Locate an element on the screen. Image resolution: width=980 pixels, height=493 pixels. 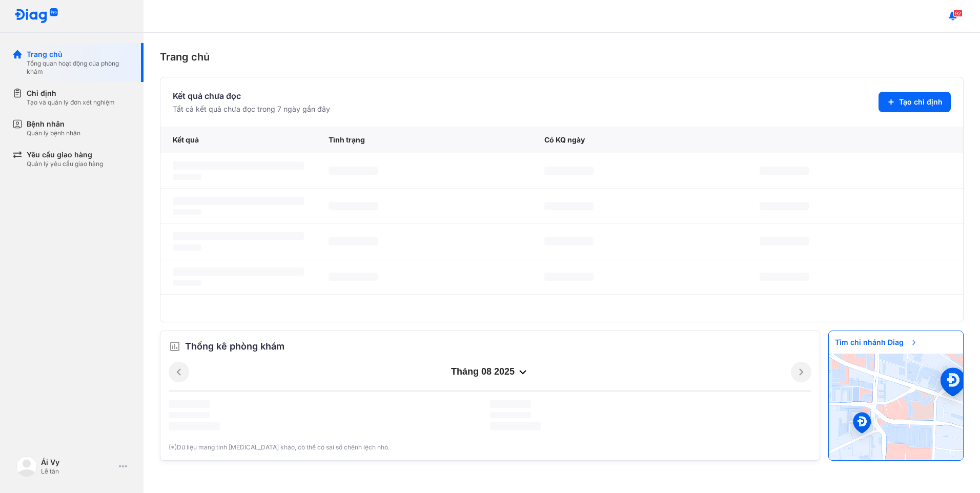
div: Có KQ ngày is located at coordinates (640, 140).